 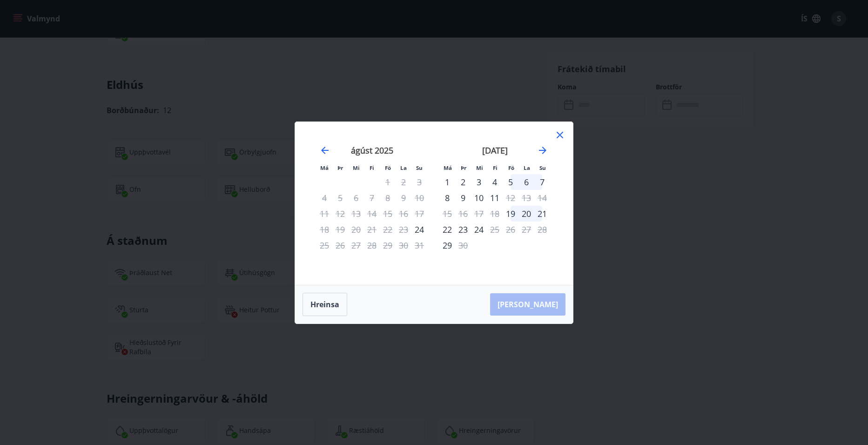 I want to click on td: Not available. fimmtudagur, 14. ágúst 2025, so click(x=372, y=214).